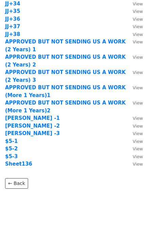 The width and height of the screenshot is (148, 243). What do you see at coordinates (66, 76) in the screenshot?
I see `a: APPROVED BUT NOT SENDING US A WORK (2 Years) 3` at bounding box center [66, 76].